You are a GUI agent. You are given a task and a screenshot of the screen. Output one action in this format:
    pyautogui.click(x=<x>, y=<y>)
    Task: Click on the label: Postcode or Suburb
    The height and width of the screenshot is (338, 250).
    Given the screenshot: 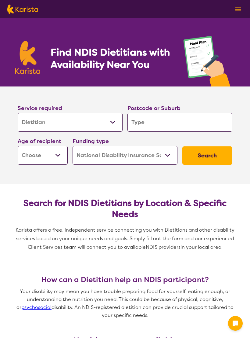 What is the action you would take?
    pyautogui.click(x=154, y=108)
    